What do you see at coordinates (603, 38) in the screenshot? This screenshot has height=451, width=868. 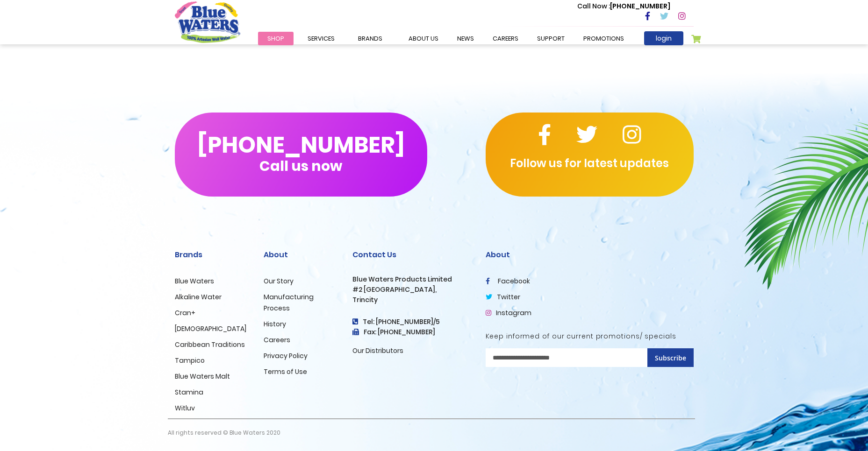 I see `a: Promotions` at bounding box center [603, 38].